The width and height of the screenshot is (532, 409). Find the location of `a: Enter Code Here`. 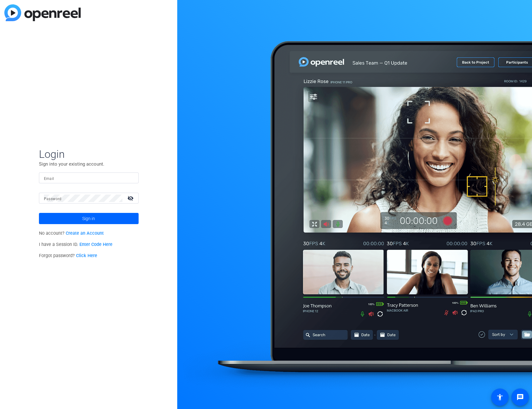

a: Enter Code Here is located at coordinates (96, 244).